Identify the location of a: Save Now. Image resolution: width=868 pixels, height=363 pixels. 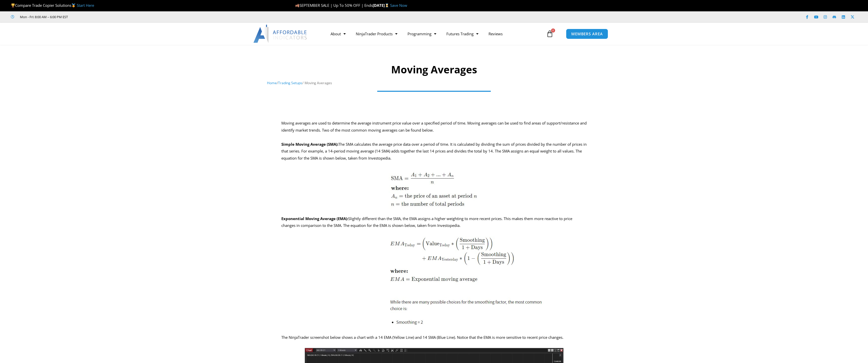
(399, 6).